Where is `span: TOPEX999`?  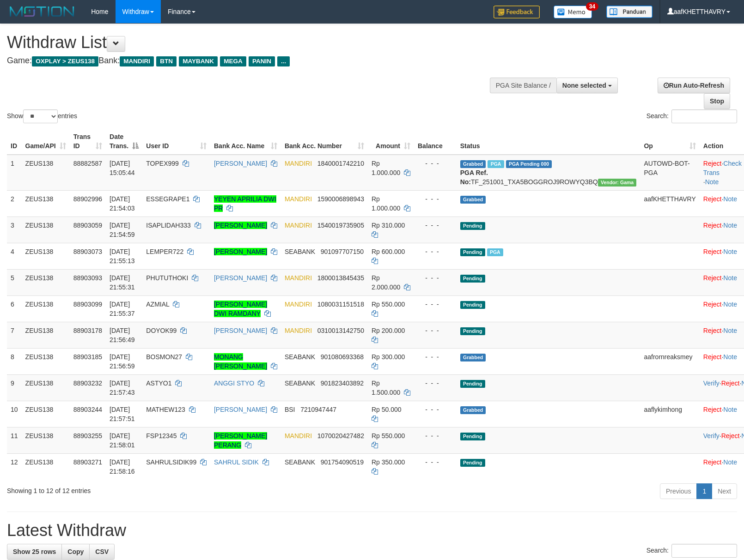
span: TOPEX999 is located at coordinates (162, 164).